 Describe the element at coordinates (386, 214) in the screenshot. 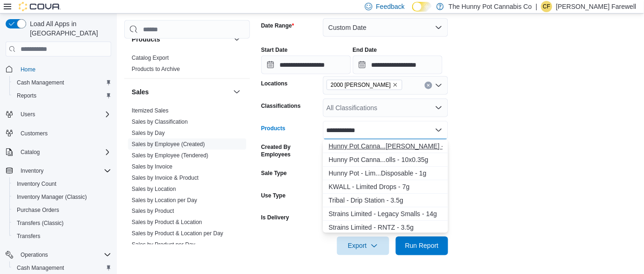

I see `button: Strains Limited - Legacy Smalls - 14g` at that location.